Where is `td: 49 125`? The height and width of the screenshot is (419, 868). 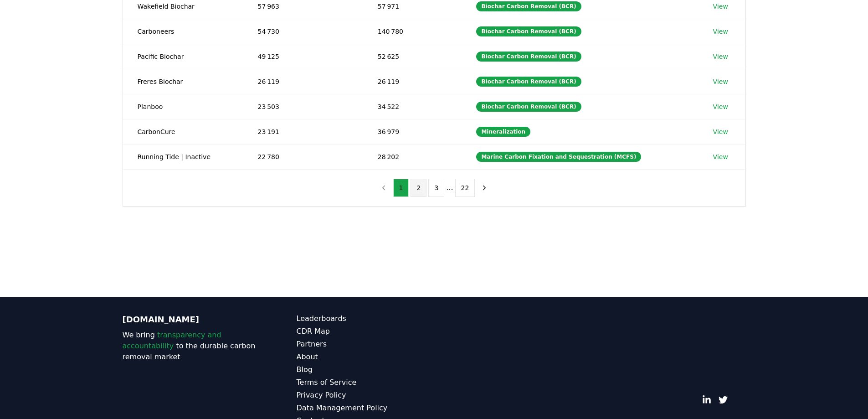 td: 49 125 is located at coordinates (303, 56).